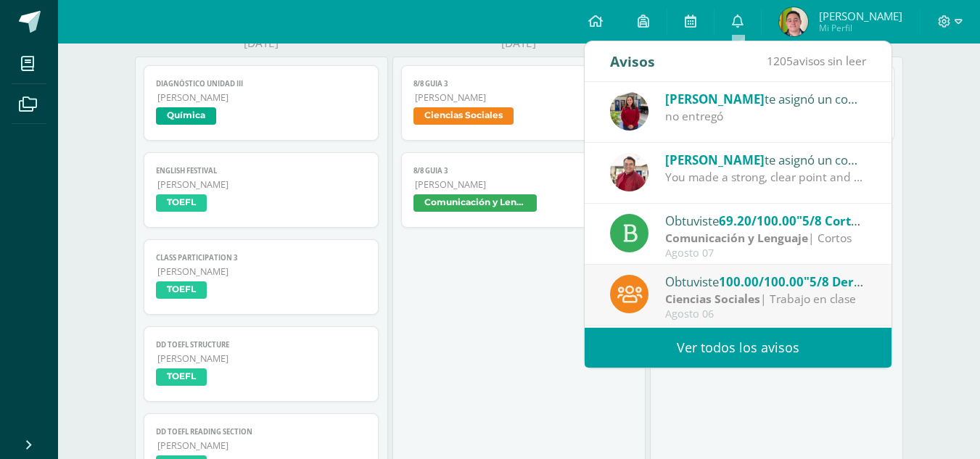 The width and height of the screenshot is (980, 459). I want to click on span: "5/8 Corto 3", so click(835, 221).